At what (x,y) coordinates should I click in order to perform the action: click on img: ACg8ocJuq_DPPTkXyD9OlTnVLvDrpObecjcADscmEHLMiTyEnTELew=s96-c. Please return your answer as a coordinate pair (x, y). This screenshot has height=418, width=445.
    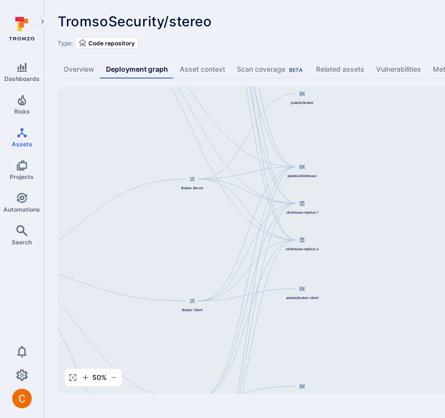
    Looking at the image, I should click on (22, 399).